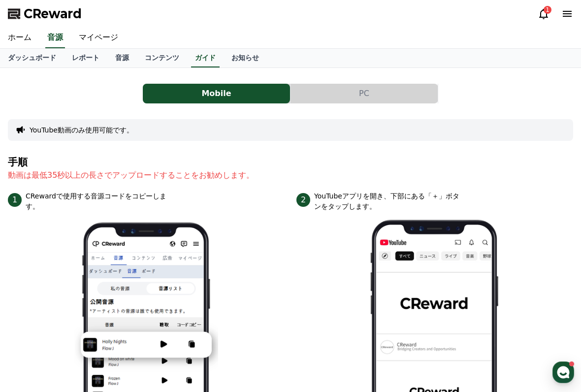 The height and width of the screenshot is (392, 581). Describe the element at coordinates (45, 14) in the screenshot. I see `a: CReward` at that location.